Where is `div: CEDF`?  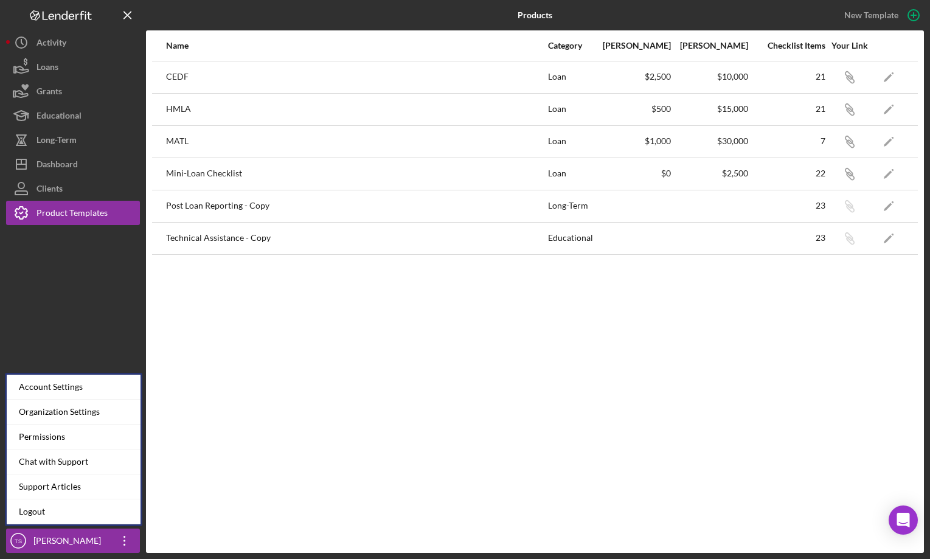
div: CEDF is located at coordinates (357, 77).